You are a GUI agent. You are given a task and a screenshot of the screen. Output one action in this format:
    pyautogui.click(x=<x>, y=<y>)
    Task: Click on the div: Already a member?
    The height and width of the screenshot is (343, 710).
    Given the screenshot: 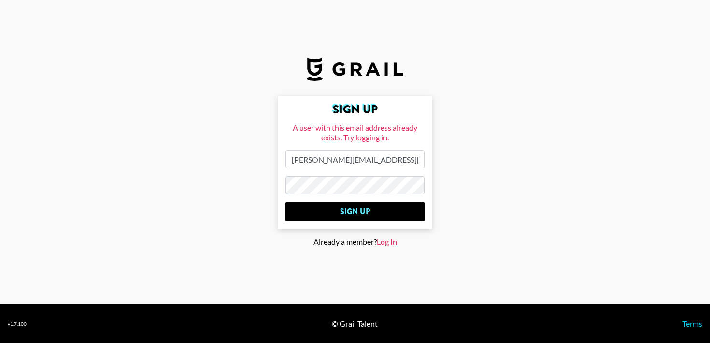 What is the action you would take?
    pyautogui.click(x=355, y=242)
    